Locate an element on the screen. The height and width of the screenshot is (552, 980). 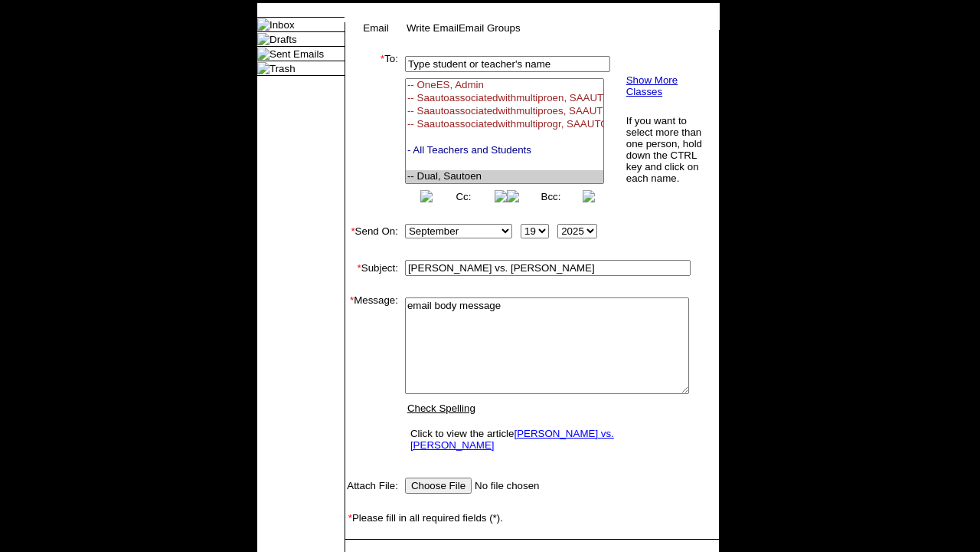
td: To: is located at coordinates (371, 129).